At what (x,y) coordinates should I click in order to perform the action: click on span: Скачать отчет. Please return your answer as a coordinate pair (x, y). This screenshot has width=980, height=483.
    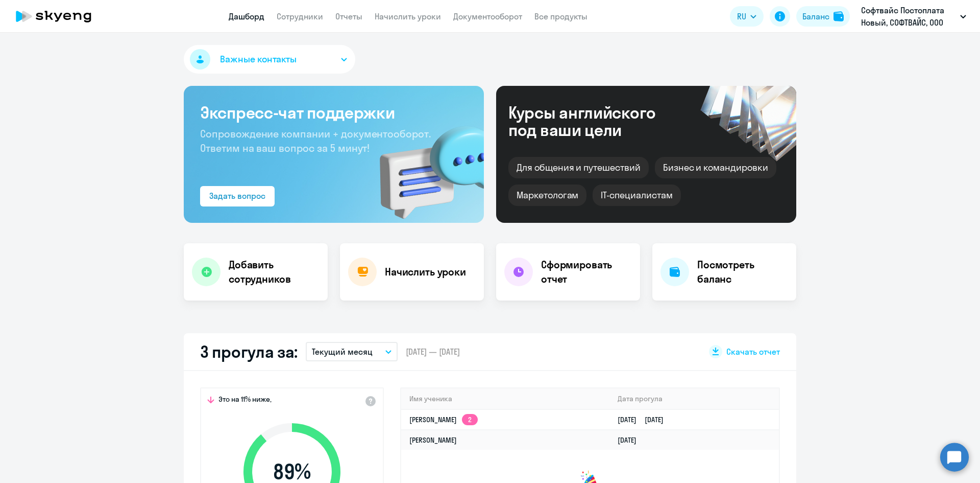
    Looking at the image, I should click on (753, 352).